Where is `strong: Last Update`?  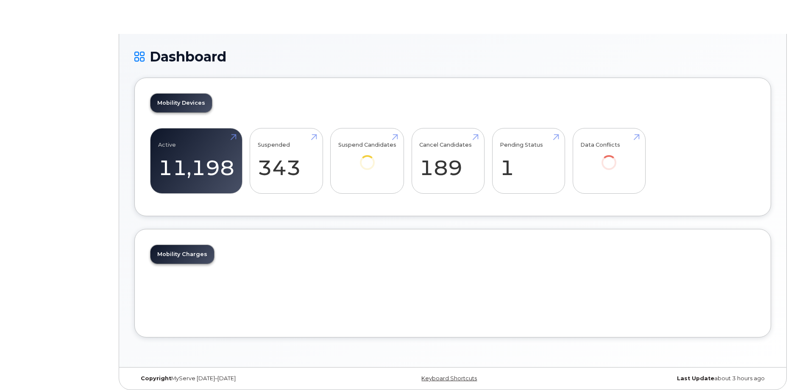
strong: Last Update is located at coordinates (696, 378).